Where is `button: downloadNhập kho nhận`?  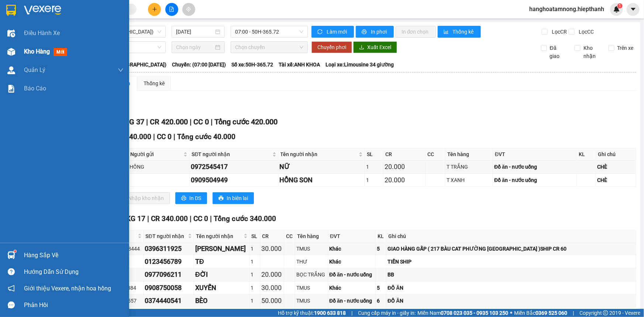
button: downloadNhập kho nhận is located at coordinates (142, 198).